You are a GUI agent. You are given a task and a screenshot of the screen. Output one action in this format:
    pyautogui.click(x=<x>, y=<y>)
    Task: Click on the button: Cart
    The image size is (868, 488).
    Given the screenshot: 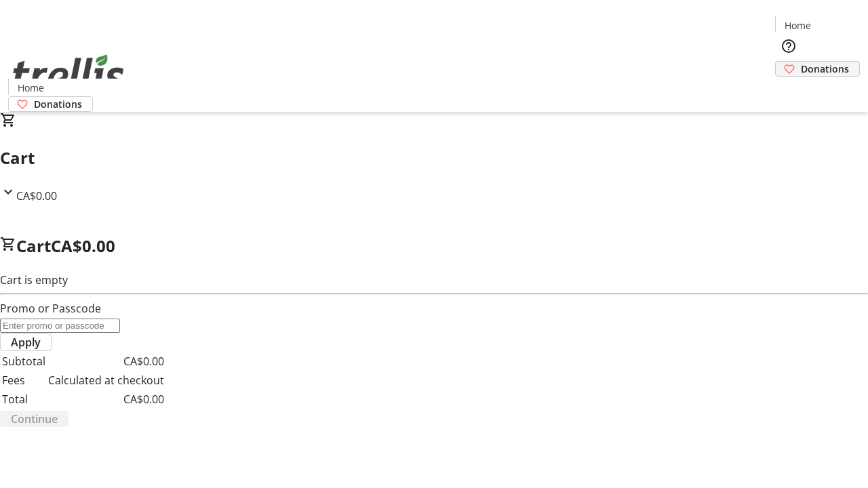 What is the action you would take?
    pyautogui.click(x=788, y=90)
    